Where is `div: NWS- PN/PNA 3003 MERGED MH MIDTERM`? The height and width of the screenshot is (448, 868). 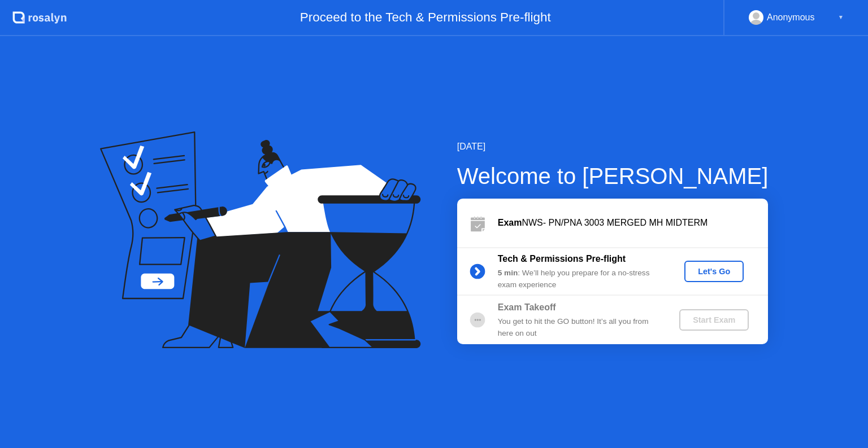
div: NWS- PN/PNA 3003 MERGED MH MIDTERM is located at coordinates (633, 223).